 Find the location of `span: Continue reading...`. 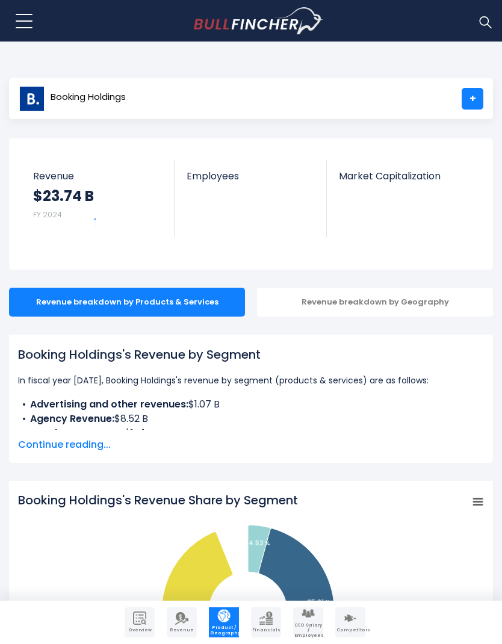

span: Continue reading... is located at coordinates (251, 444).